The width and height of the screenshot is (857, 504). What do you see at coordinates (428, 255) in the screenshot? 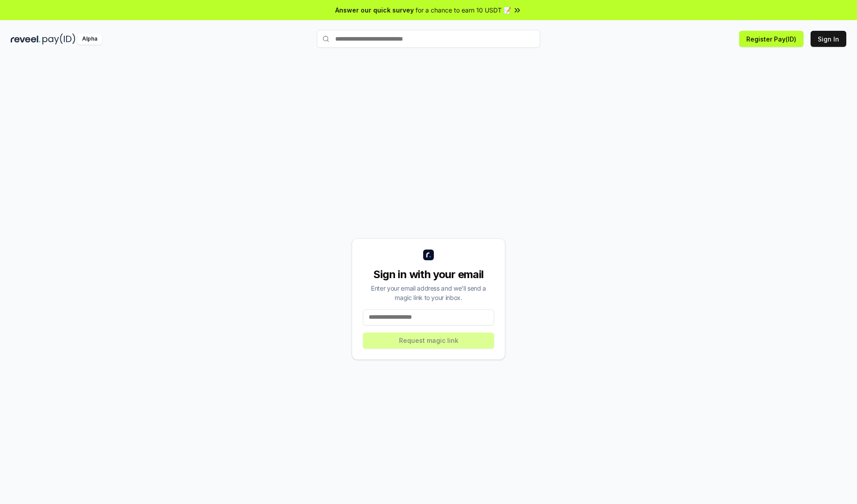
I see `img: logo_small` at bounding box center [428, 255].